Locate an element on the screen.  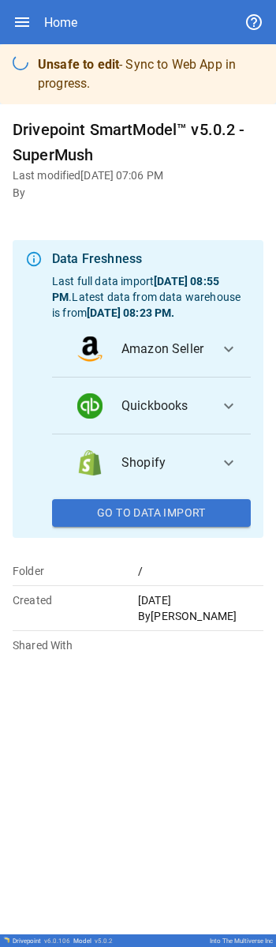
img: Drivepoint is located at coordinates (6, 940).